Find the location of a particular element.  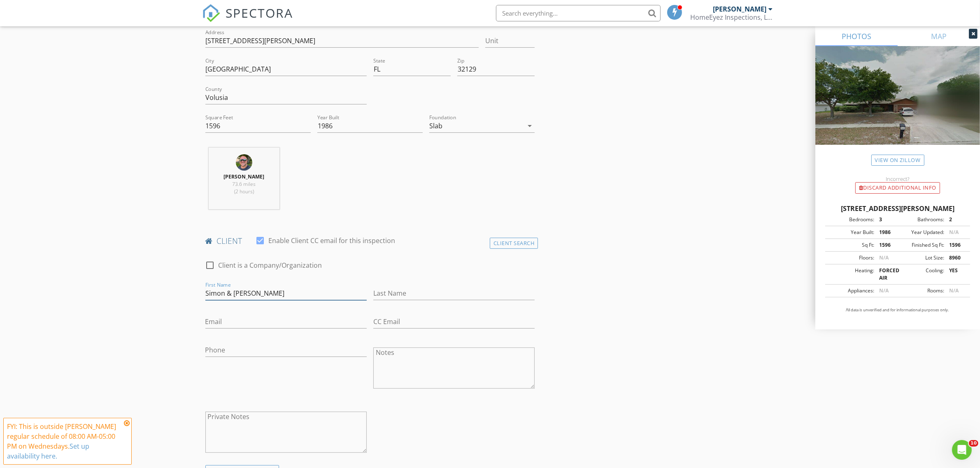

div: Rooms: is located at coordinates (921, 291).